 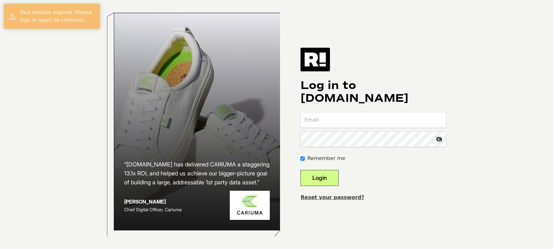 What do you see at coordinates (319, 178) in the screenshot?
I see `button: Login` at bounding box center [319, 178].